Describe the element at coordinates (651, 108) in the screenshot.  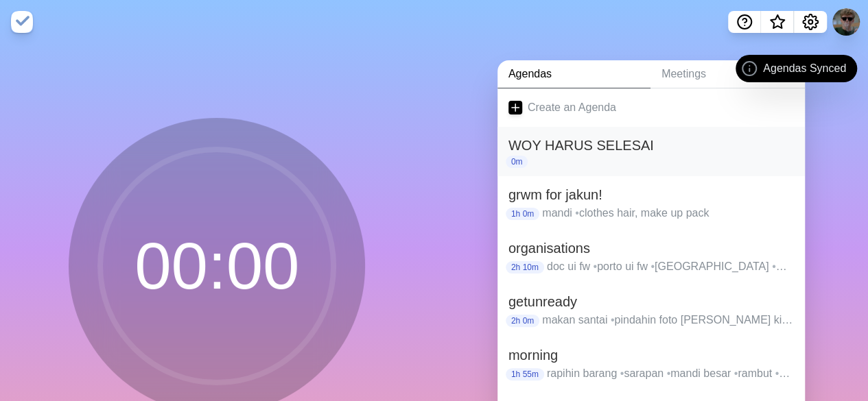
I see `a: Create an Agenda` at that location.